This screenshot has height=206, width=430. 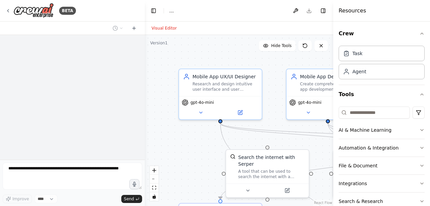 What do you see at coordinates (281, 46) in the screenshot?
I see `span: Hide Tools` at bounding box center [281, 46].